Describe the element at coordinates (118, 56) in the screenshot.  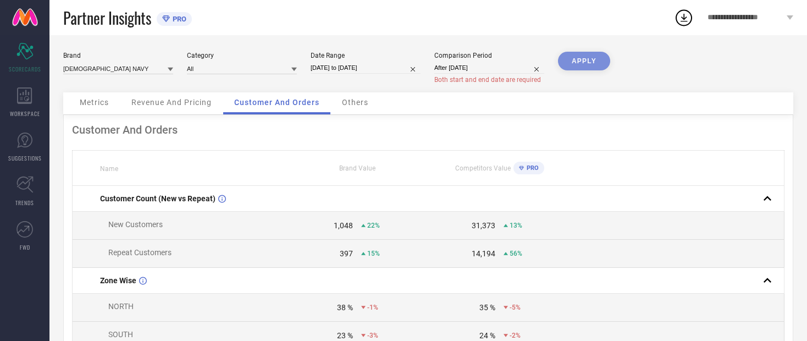
I see `div: Brand` at that location.